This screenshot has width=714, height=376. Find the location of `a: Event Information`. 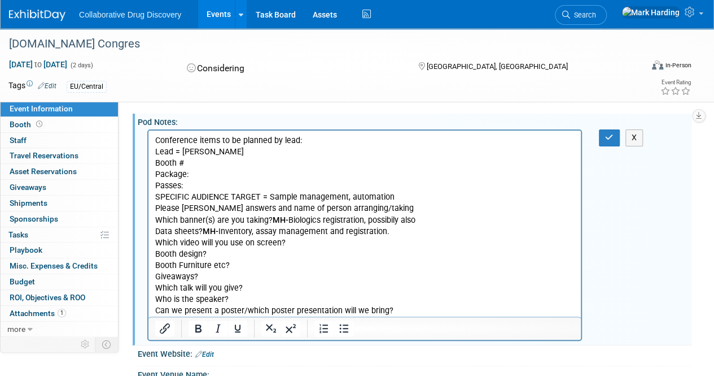

a: Event Information is located at coordinates (59, 108).